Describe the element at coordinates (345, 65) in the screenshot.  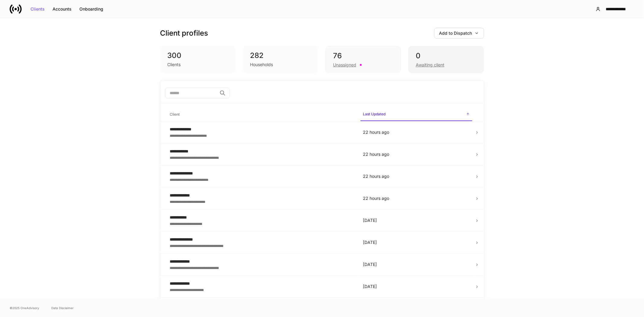
I see `div: Unassigned` at that location.